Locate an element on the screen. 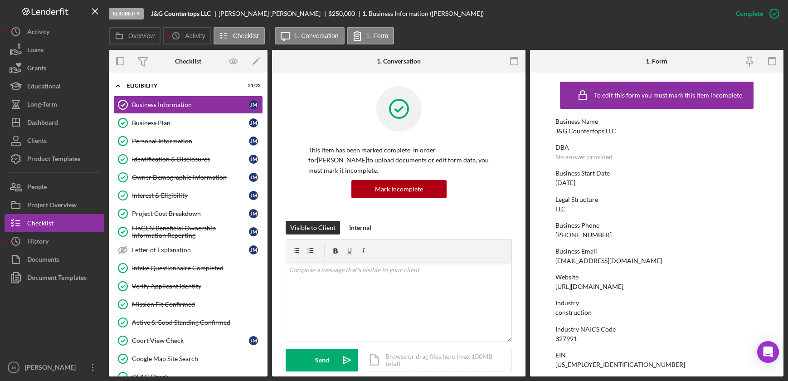  div: construction is located at coordinates (574, 313).